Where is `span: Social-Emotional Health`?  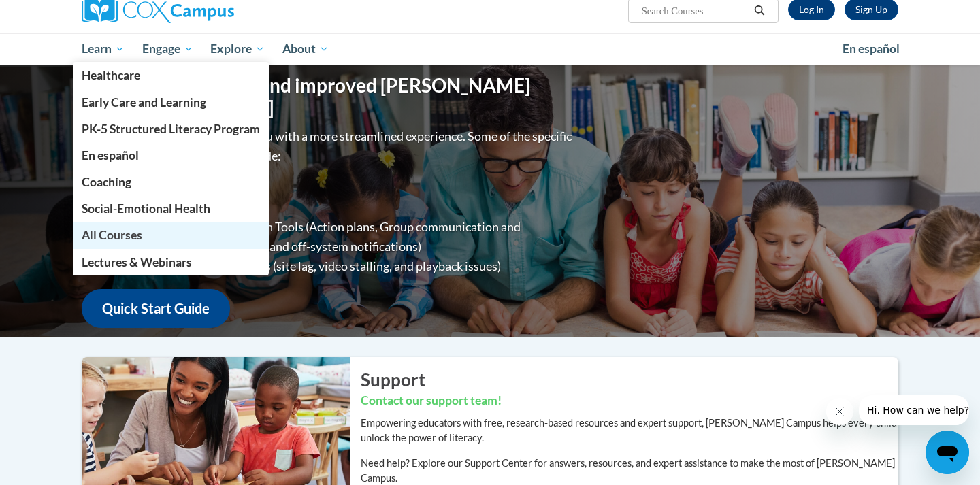 span: Social-Emotional Health is located at coordinates (145, 208).